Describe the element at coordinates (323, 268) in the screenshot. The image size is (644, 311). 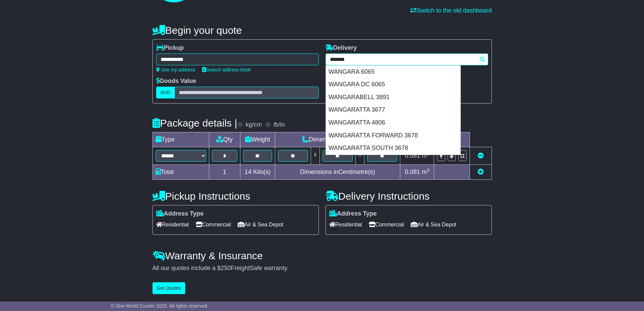
I see `div: All our quotes include a $ FreightSafe warranty.` at that location.